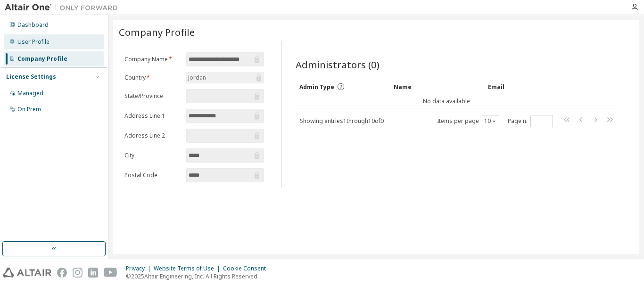 Image resolution: width=644 pixels, height=286 pixels. What do you see at coordinates (29, 109) in the screenshot?
I see `div: On Prem` at bounding box center [29, 109].